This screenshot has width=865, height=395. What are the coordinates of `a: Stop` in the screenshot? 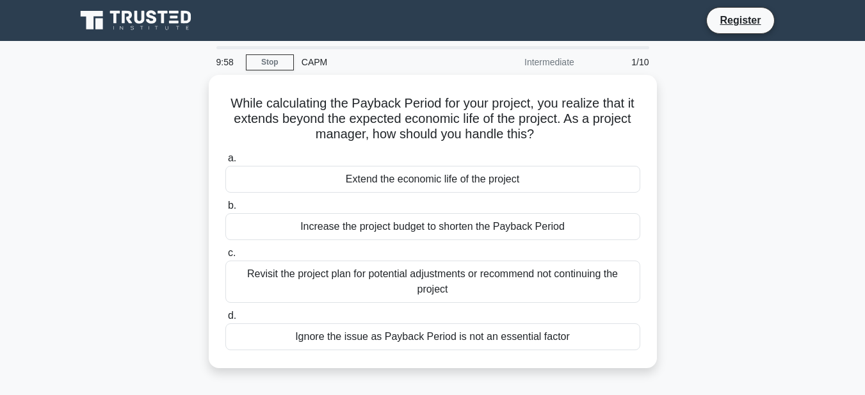 It's located at (269, 62).